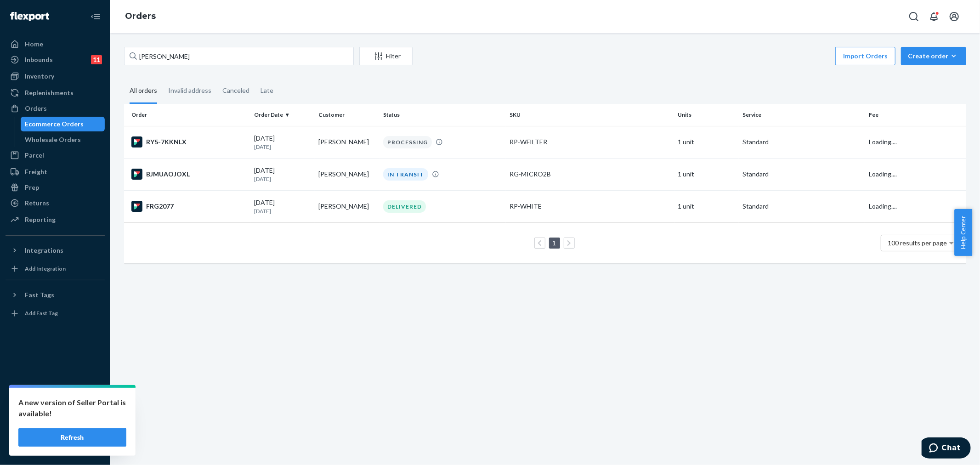  What do you see at coordinates (30, 17) in the screenshot?
I see `img: Flexport logo` at bounding box center [30, 17].